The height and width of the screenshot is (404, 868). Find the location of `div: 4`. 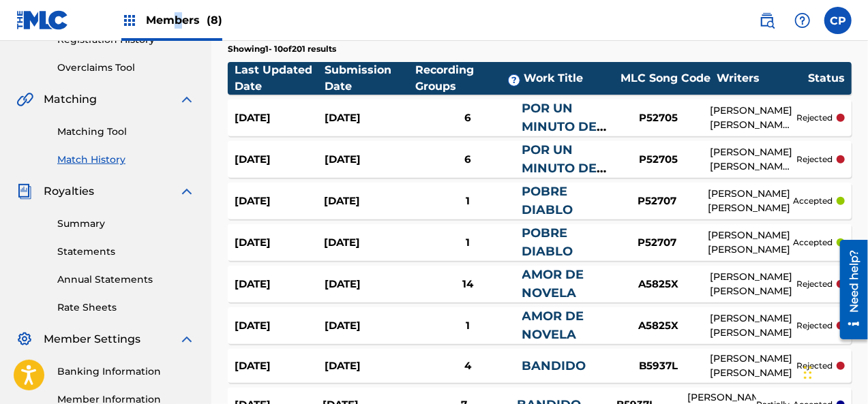

div: 4 is located at coordinates (469, 366).